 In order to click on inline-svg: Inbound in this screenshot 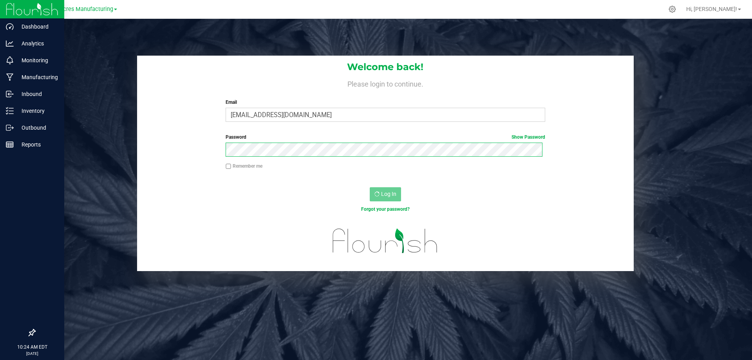, I will do `click(10, 94)`.